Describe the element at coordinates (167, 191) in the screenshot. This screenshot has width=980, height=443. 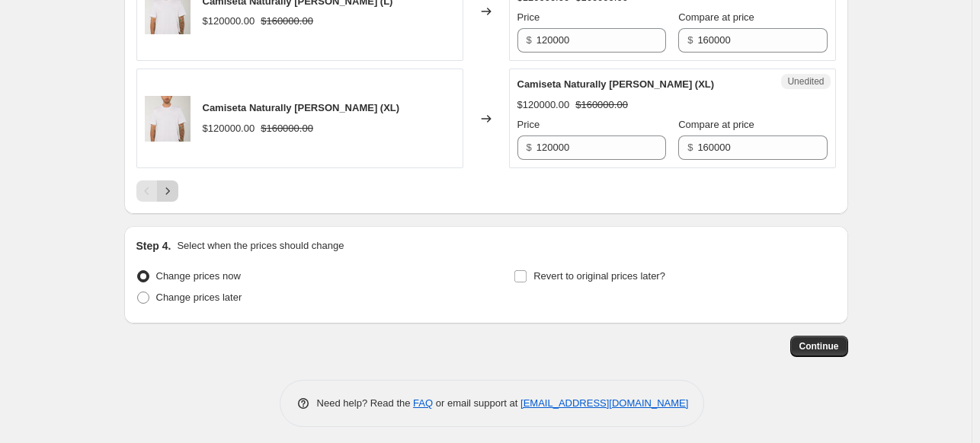
I see `button: Next` at that location.